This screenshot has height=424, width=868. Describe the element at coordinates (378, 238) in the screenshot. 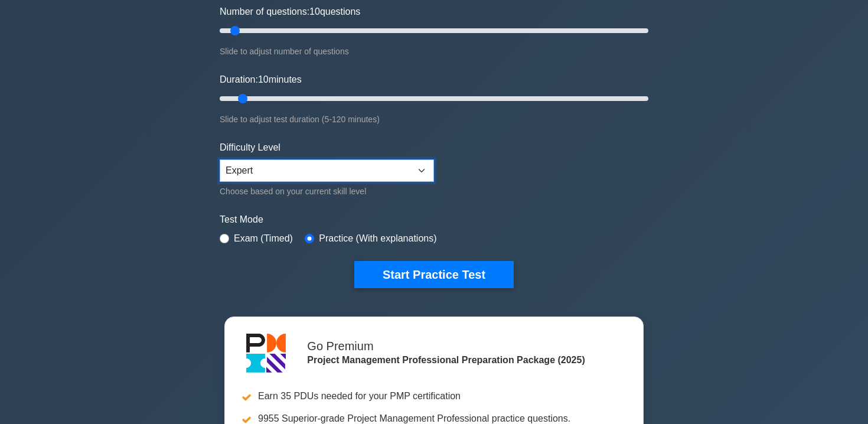

I see `label: Practice (With explanations)` at that location.